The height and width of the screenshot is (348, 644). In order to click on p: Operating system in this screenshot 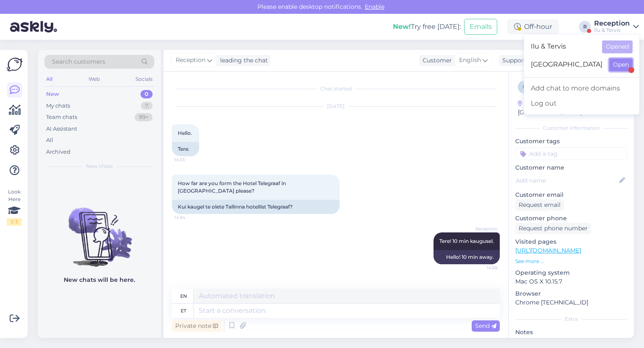, I will do `click(571, 273)`.